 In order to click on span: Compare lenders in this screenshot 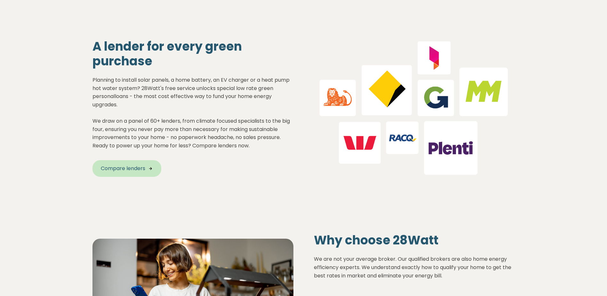, I will do `click(123, 168)`.